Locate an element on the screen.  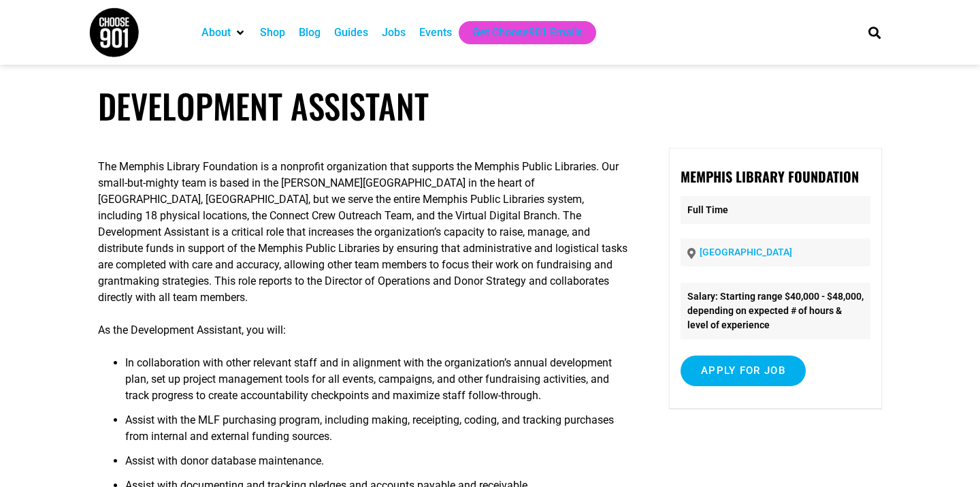
h1: Development Assistant is located at coordinates (490, 106).